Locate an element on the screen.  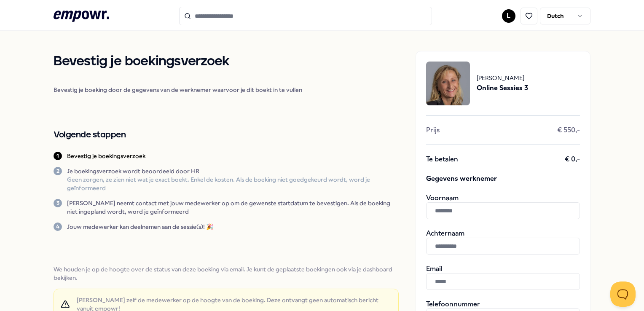
div: Email is located at coordinates (503, 278).